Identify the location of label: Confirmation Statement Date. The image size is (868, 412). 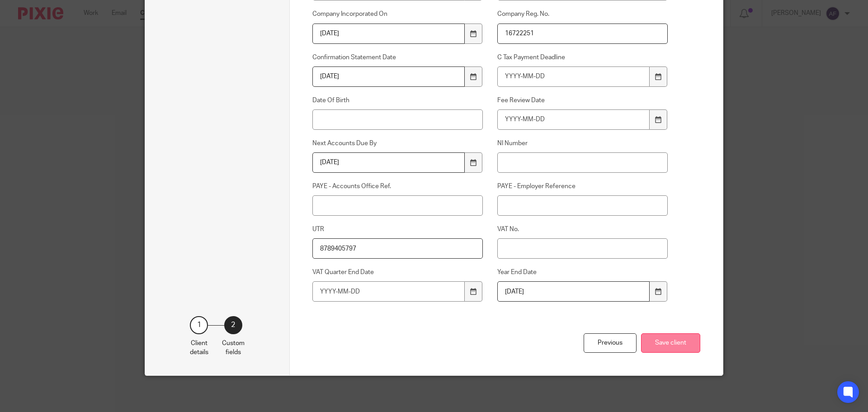
(398, 58).